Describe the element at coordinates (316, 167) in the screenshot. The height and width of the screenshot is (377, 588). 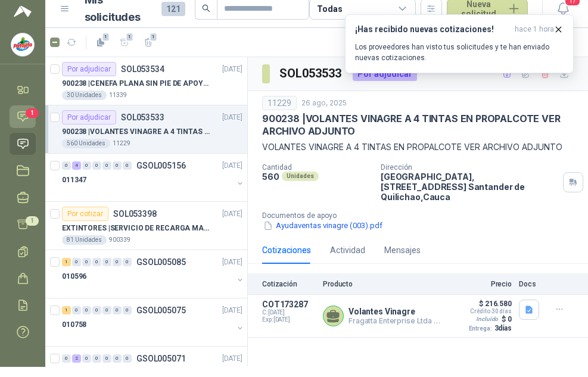
I see `p: Cantidad` at that location.